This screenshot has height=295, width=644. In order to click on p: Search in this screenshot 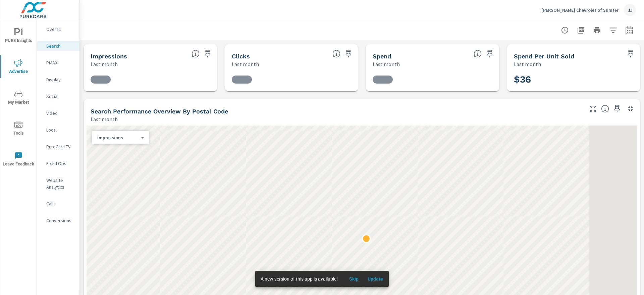, I will do `click(60, 46)`.